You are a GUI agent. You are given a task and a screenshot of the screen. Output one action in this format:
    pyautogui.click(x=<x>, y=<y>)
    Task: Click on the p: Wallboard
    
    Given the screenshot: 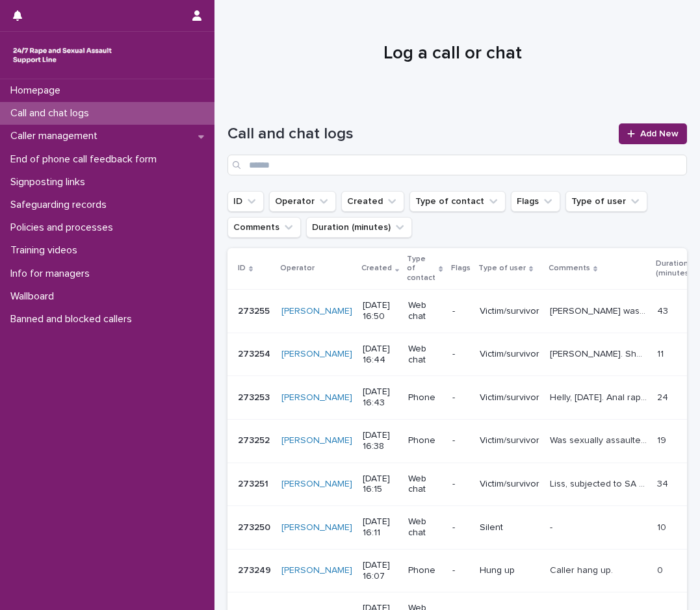 What is the action you would take?
    pyautogui.click(x=34, y=296)
    